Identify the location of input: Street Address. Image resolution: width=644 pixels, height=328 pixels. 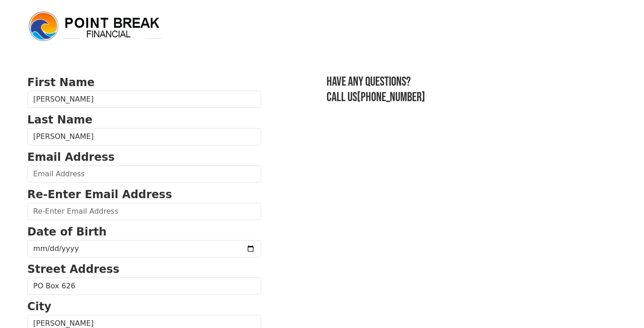
(144, 286).